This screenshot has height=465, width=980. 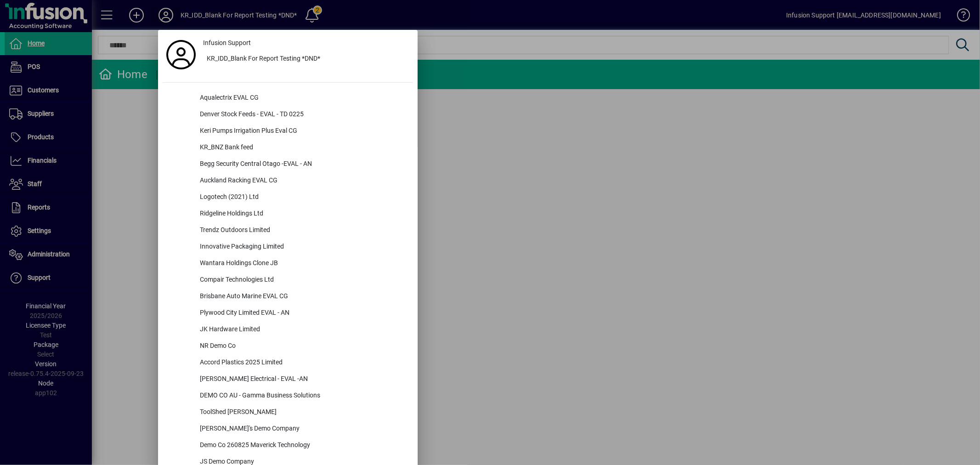 I want to click on button: Denver Stock Feeds - EVAL - TD 0225, so click(x=288, y=115).